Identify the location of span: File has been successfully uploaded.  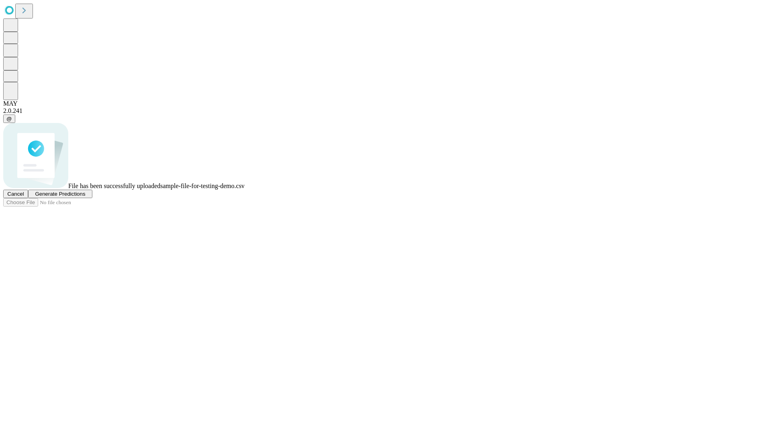
(114, 186).